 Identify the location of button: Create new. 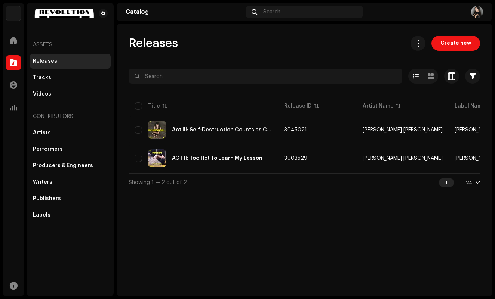
(455, 43).